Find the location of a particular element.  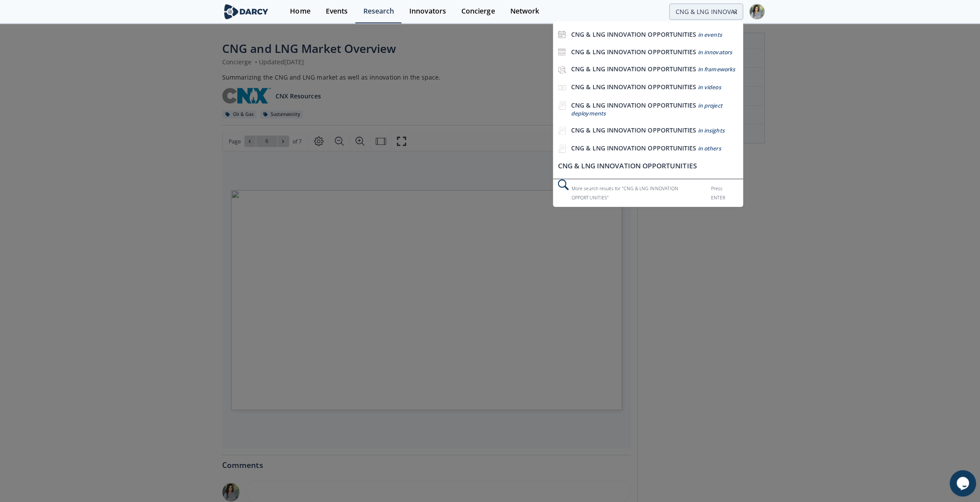

span: in project deployments is located at coordinates (642, 108).